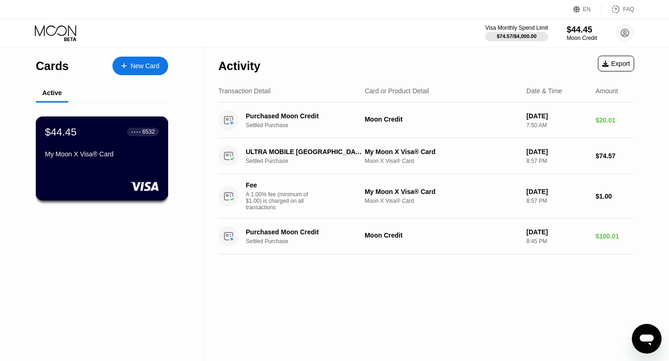 Image resolution: width=669 pixels, height=361 pixels. What do you see at coordinates (52, 66) in the screenshot?
I see `div: Cards` at bounding box center [52, 66].